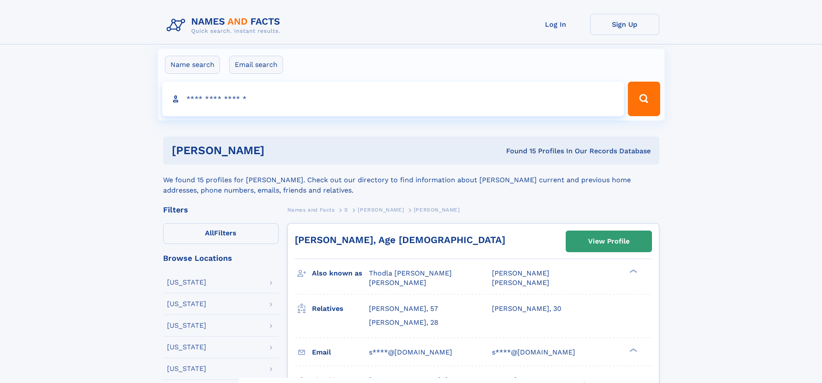 The height and width of the screenshot is (383, 822). What do you see at coordinates (346, 210) in the screenshot?
I see `span: S` at bounding box center [346, 210].